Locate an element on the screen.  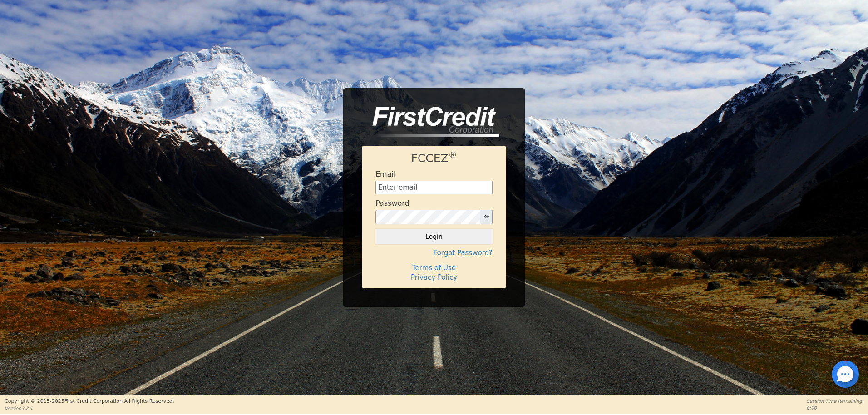
span: All Rights Reserved. is located at coordinates (149, 400).